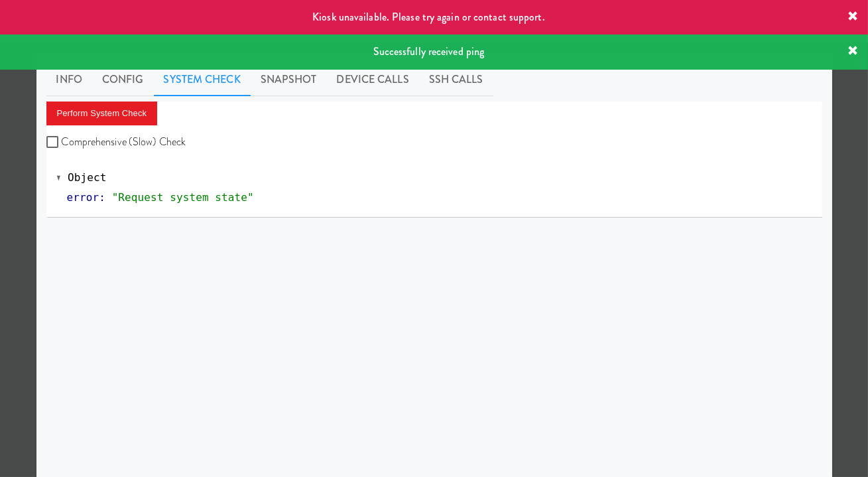 This screenshot has height=477, width=868. What do you see at coordinates (183, 197) in the screenshot?
I see `span: "Request system state"` at bounding box center [183, 197].